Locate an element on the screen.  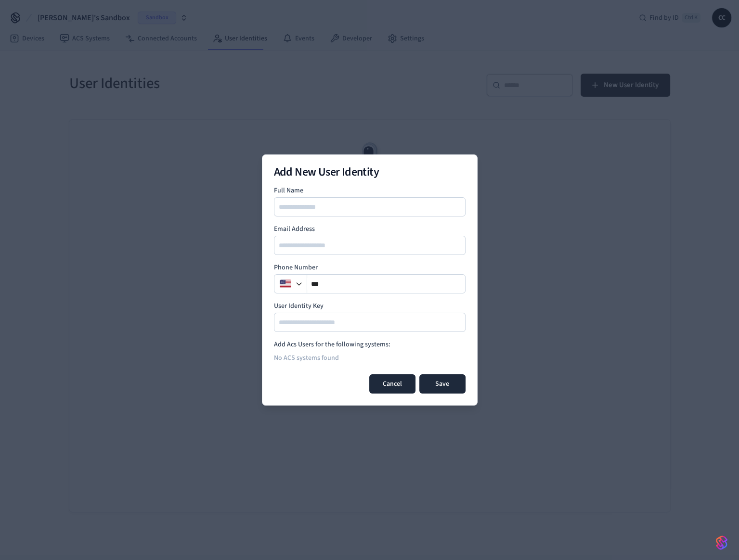
label: User Identity Key is located at coordinates (370, 306).